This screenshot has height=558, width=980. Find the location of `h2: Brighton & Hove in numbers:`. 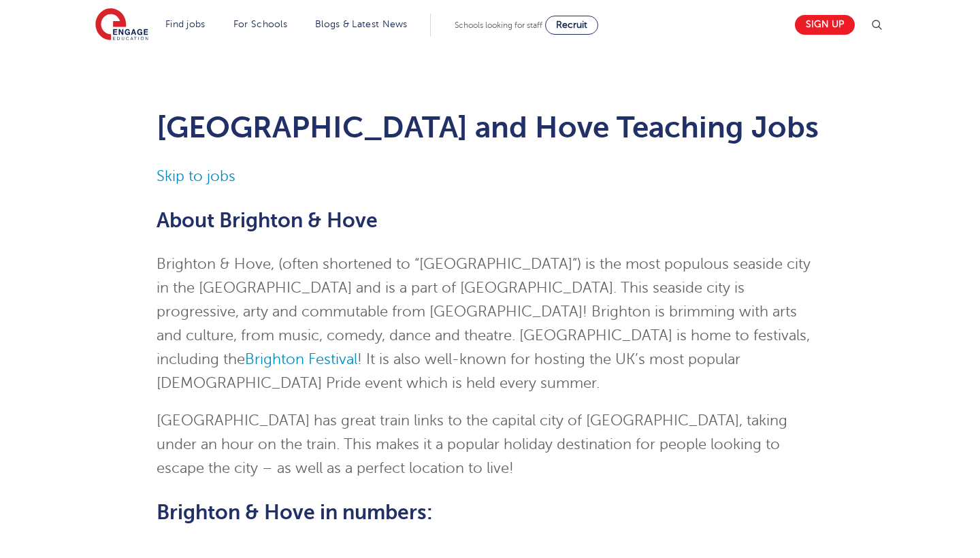

h2: Brighton & Hove in numbers: is located at coordinates (490, 512).